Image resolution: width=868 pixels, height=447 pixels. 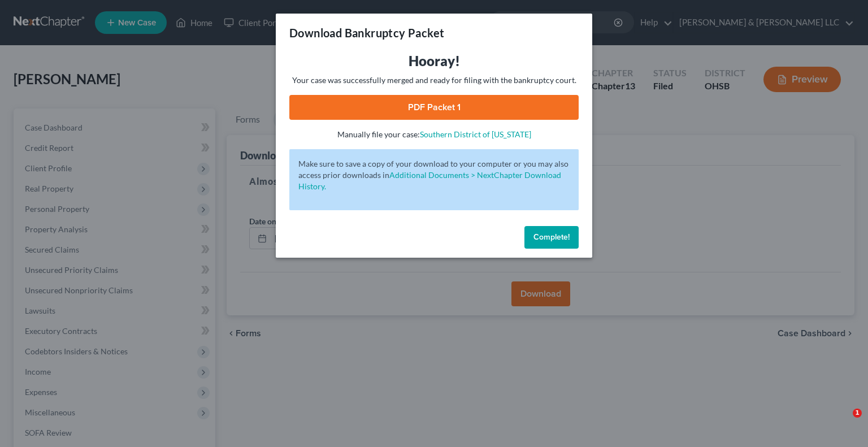 I want to click on h3: Hooray!, so click(x=434, y=61).